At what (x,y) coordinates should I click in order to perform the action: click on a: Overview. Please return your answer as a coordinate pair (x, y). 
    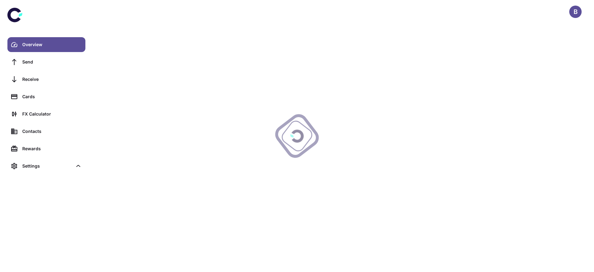
    Looking at the image, I should click on (46, 45).